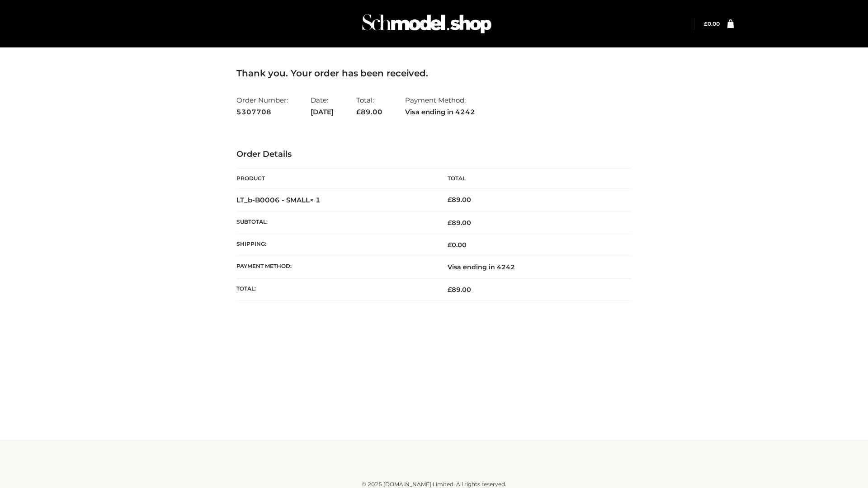  I want to click on strong: LT_b-B0006 - SMALL, so click(278, 200).